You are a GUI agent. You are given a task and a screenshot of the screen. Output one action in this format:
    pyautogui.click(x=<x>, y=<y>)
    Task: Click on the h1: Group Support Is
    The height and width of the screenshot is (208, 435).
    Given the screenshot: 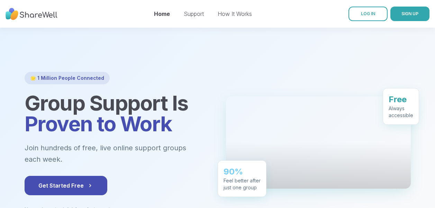 What is the action you would take?
    pyautogui.click(x=117, y=114)
    